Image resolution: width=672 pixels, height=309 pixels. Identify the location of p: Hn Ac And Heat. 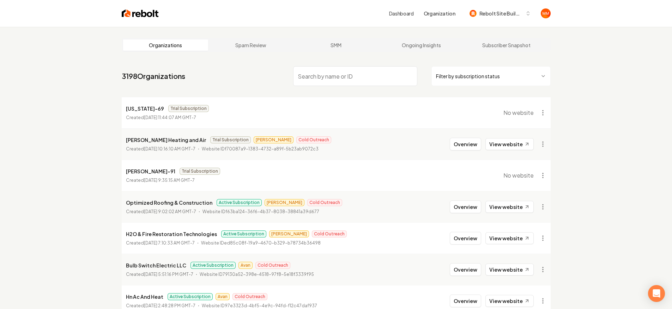
(145, 297).